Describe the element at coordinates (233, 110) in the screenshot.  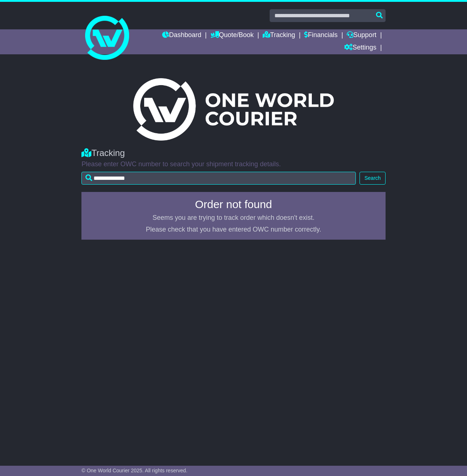
I see `img: Light` at that location.